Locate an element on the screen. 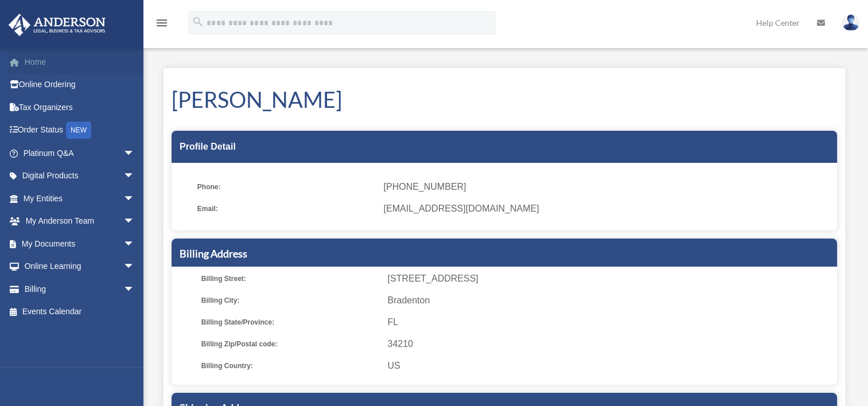 Image resolution: width=868 pixels, height=406 pixels. i: search is located at coordinates (198, 22).